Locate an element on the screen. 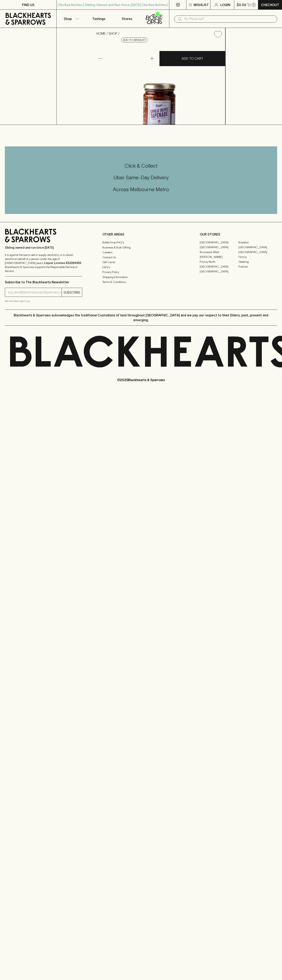 Image resolution: width=282 pixels, height=980 pixels. a: Tastings is located at coordinates (99, 19).